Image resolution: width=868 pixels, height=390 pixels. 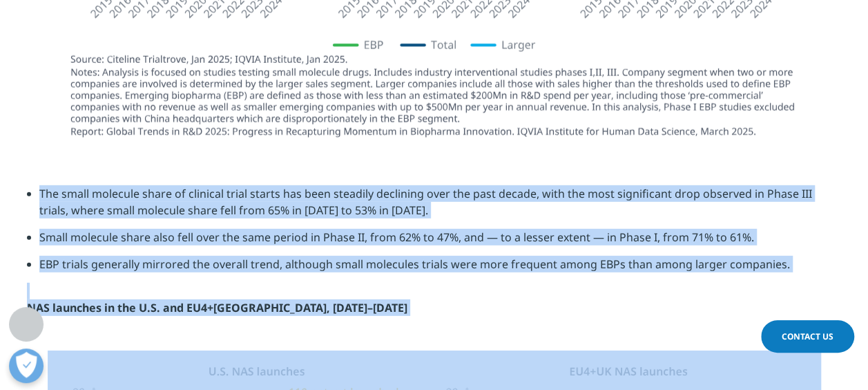 I want to click on a: Contact Us, so click(x=807, y=336).